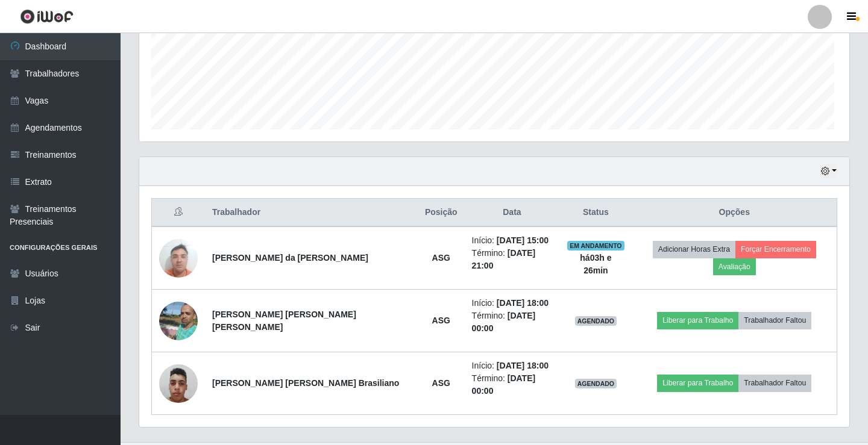  Describe the element at coordinates (595, 213) in the screenshot. I see `th: Status` at that location.